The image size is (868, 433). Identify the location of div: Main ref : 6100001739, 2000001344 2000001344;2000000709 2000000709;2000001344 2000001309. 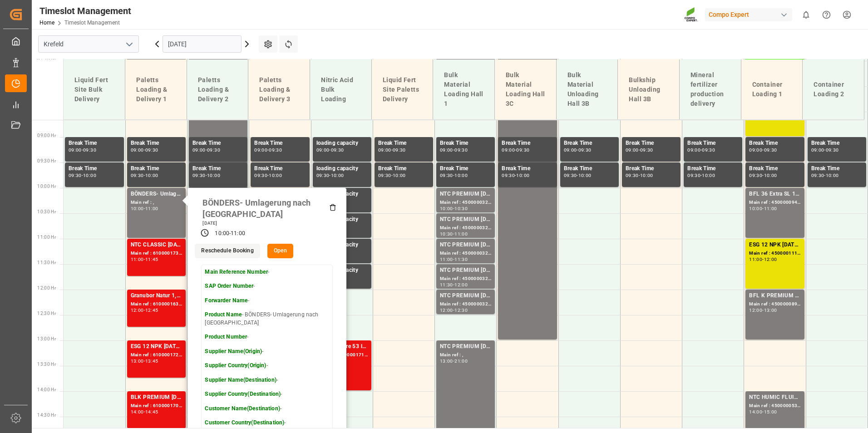
(156, 254).